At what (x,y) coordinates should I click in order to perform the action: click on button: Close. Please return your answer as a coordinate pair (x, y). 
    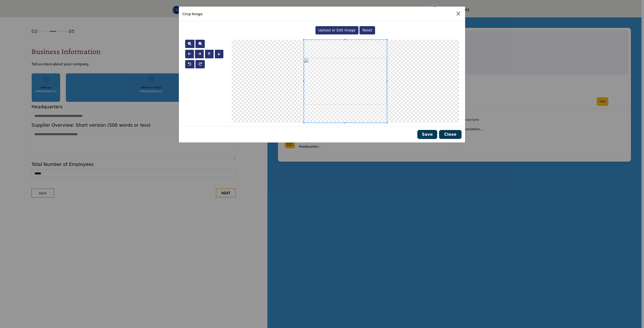
    Looking at the image, I should click on (450, 135).